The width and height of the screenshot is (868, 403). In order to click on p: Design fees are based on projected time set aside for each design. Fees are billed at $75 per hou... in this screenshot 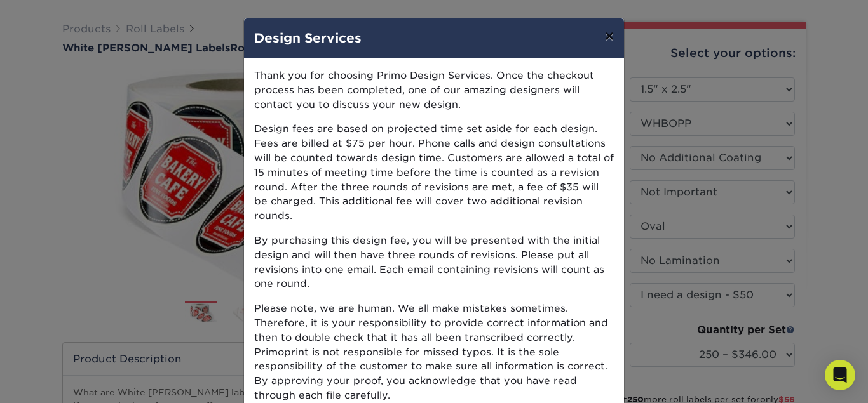, I will do `click(434, 173)`.